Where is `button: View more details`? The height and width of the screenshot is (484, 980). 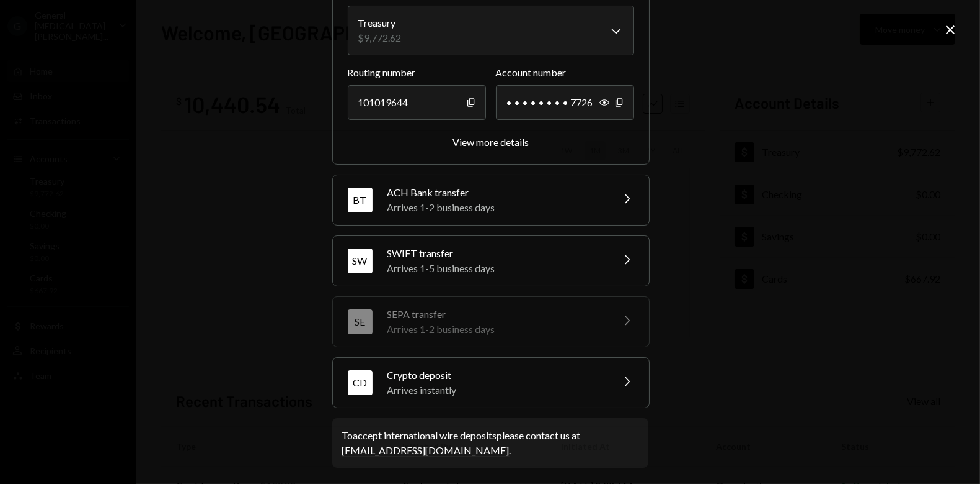 button: View more details is located at coordinates (490, 142).